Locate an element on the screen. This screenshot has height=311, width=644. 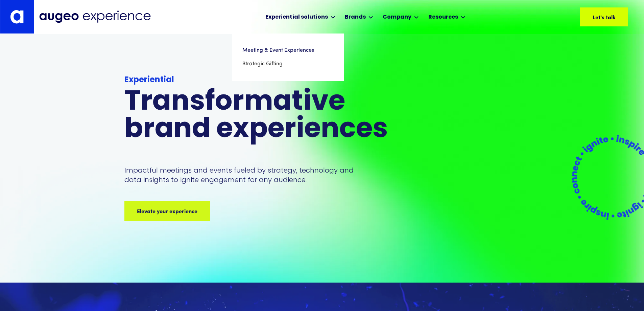
a: Strategic Gifting is located at coordinates (288, 64).